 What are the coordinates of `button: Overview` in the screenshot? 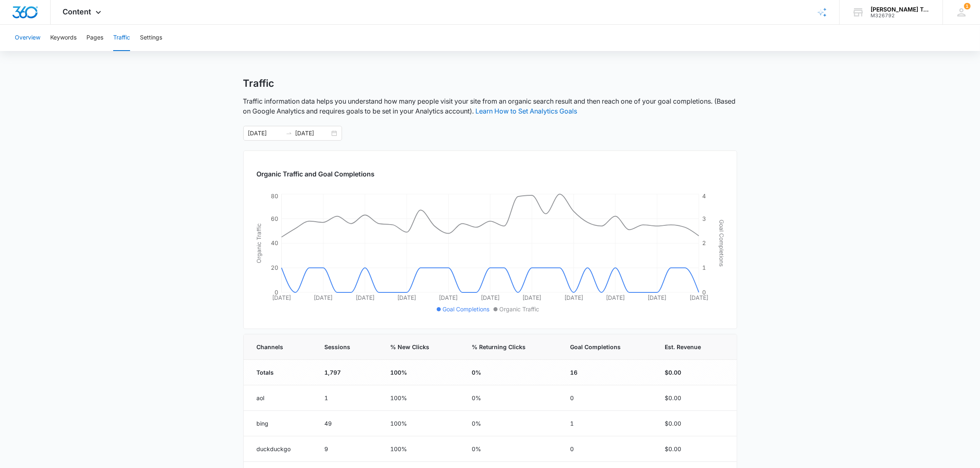 It's located at (28, 38).